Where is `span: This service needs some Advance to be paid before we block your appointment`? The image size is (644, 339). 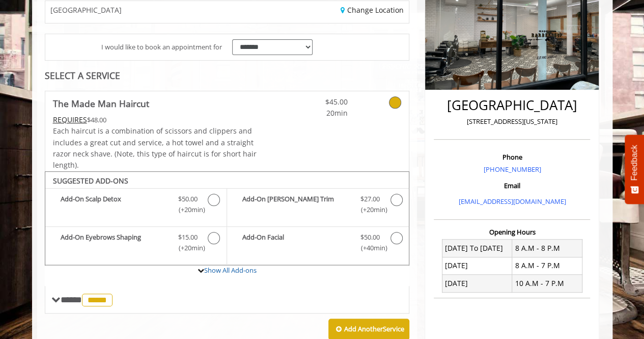
span: This service needs some Advance to be paid before we block your appointment is located at coordinates (69, 119).